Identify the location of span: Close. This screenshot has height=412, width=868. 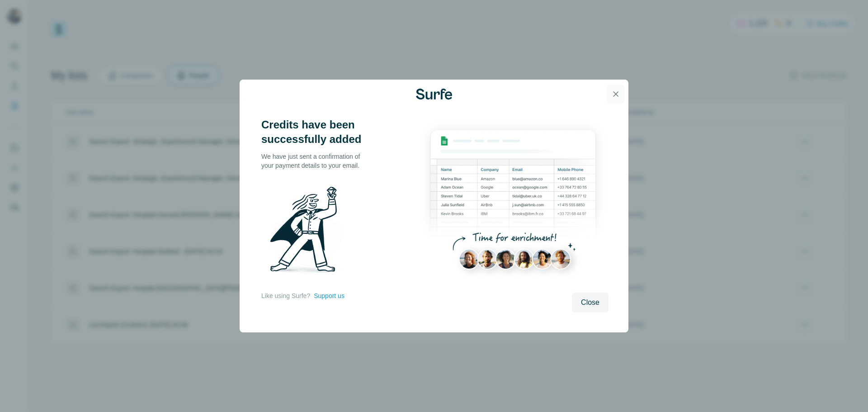
(590, 303).